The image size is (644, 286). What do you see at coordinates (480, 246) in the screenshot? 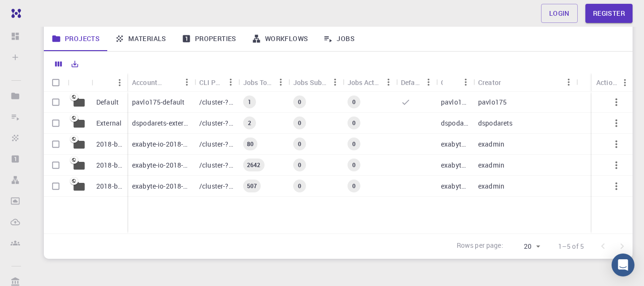
I see `p: Rows per page:` at bounding box center [480, 246].